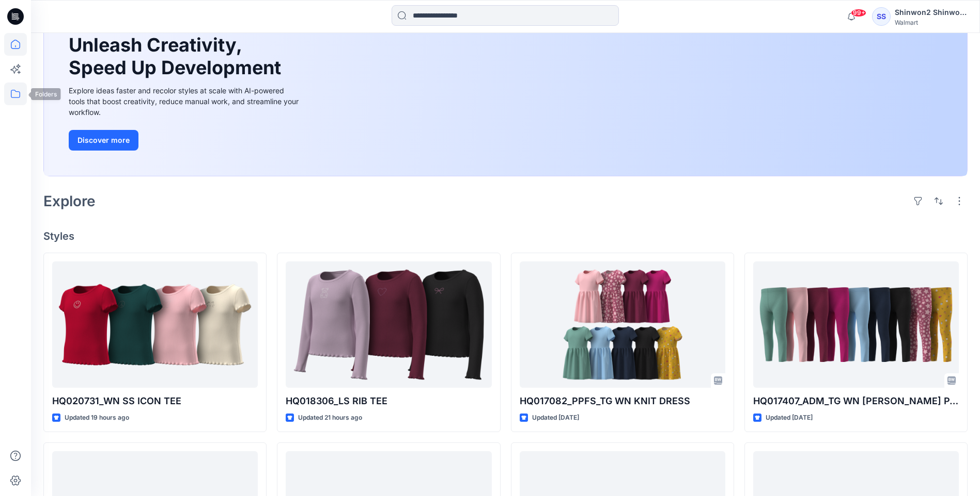  I want to click on div: Shinwon2 Shinwon2, so click(931, 12).